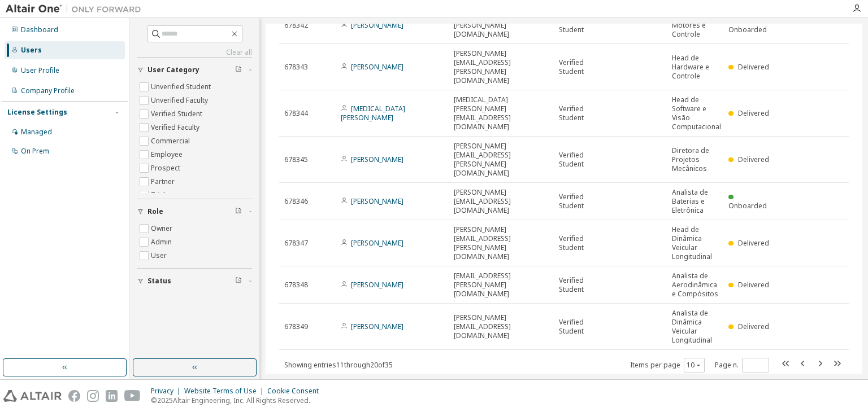  I want to click on img: Altair One, so click(76, 9).